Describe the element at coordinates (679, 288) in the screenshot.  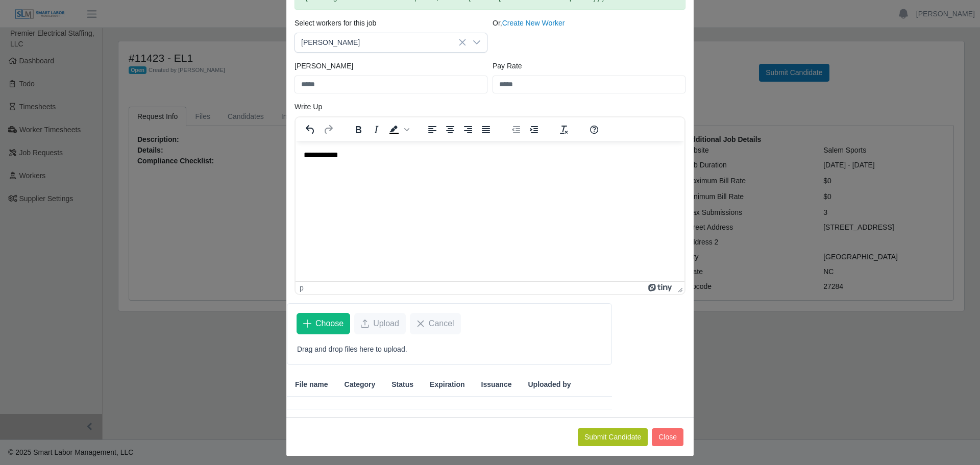
I see `div: Press the Up and Down arrow keys to resize the editor.` at that location.